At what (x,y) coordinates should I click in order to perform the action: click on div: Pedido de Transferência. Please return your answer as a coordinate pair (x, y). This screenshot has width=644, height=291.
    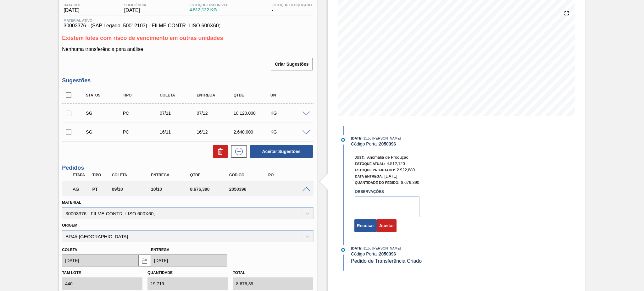
    Looking at the image, I should click on (101, 189).